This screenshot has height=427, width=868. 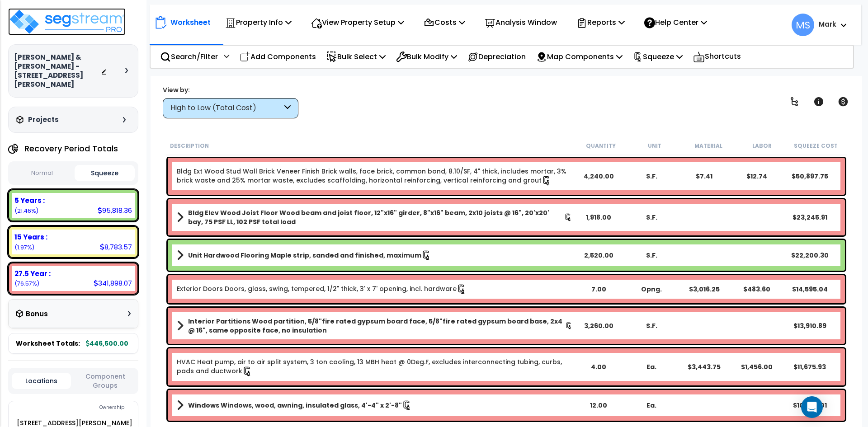 What do you see at coordinates (658, 56) in the screenshot?
I see `p: Squeeze` at bounding box center [658, 56].